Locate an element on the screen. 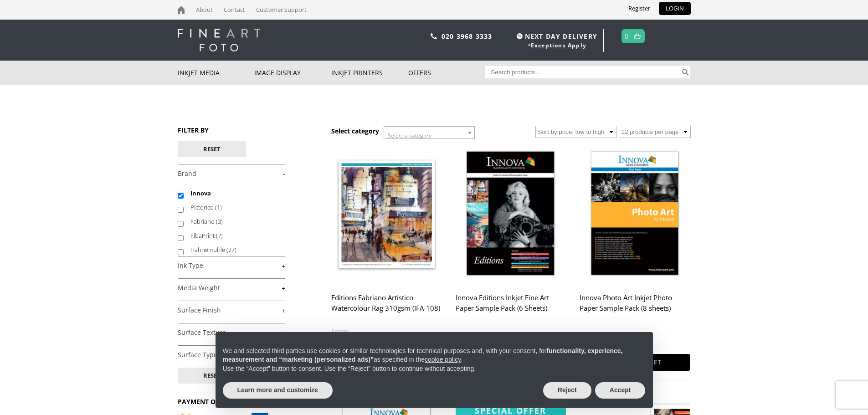 The height and width of the screenshot is (415, 868). p: Use the “Accept” button to consent. Use the “Reject” button to continue without accepting. is located at coordinates (434, 369).